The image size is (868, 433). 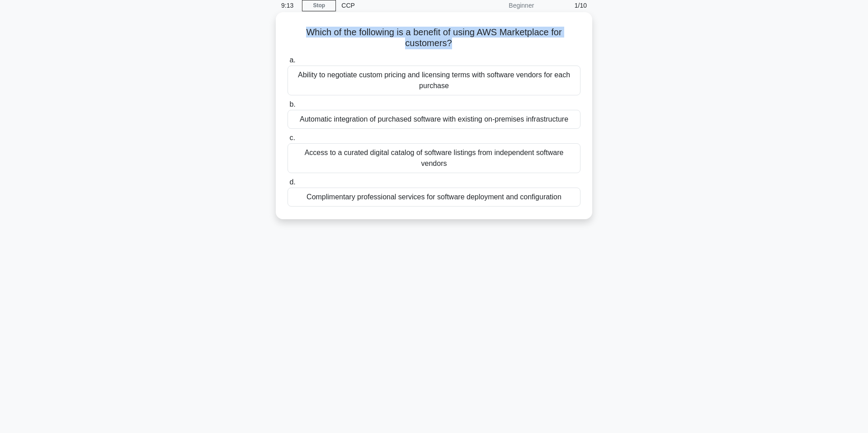 I want to click on span: a., so click(x=292, y=59).